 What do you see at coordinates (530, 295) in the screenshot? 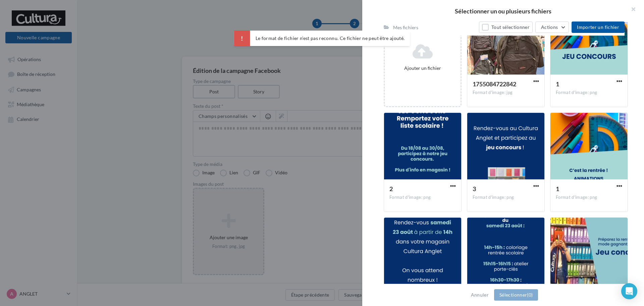
I see `span: (0)` at bounding box center [530, 295].